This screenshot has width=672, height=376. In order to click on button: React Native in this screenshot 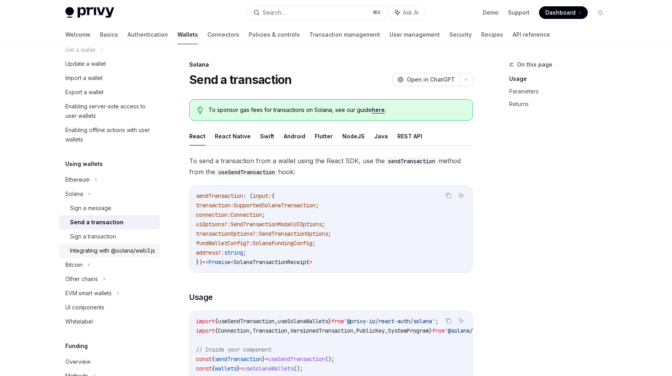, I will do `click(233, 136)`.